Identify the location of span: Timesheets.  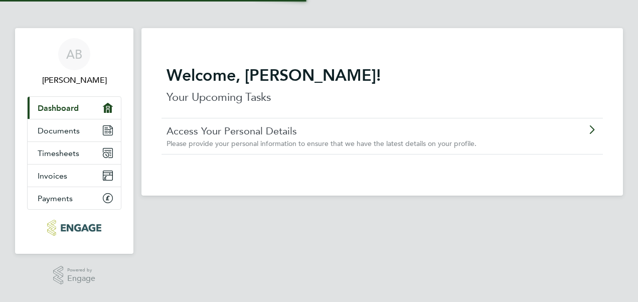
(58, 153).